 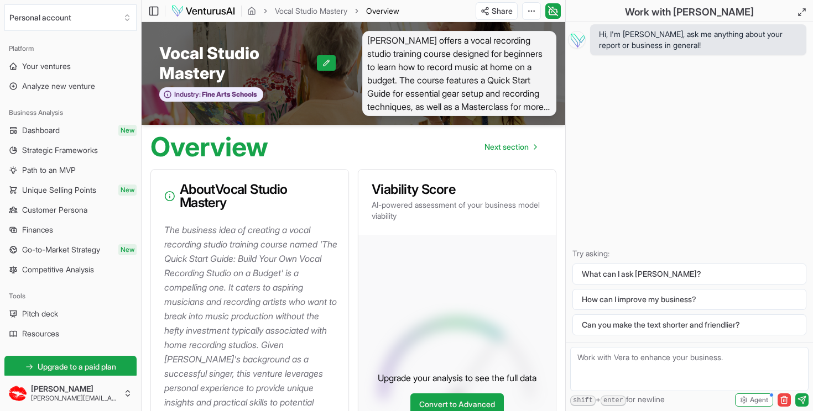 I want to click on a: Customer Persona, so click(x=70, y=210).